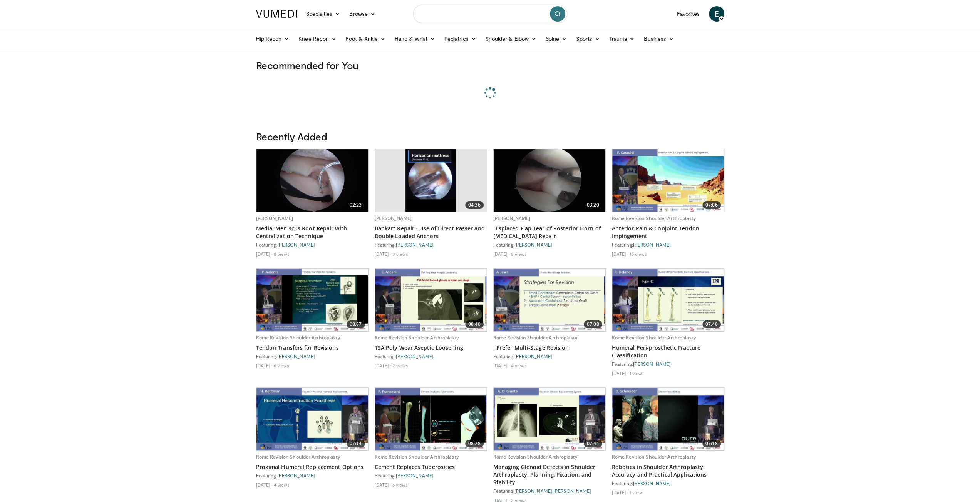 The image size is (980, 502). I want to click on li: 2 views, so click(400, 365).